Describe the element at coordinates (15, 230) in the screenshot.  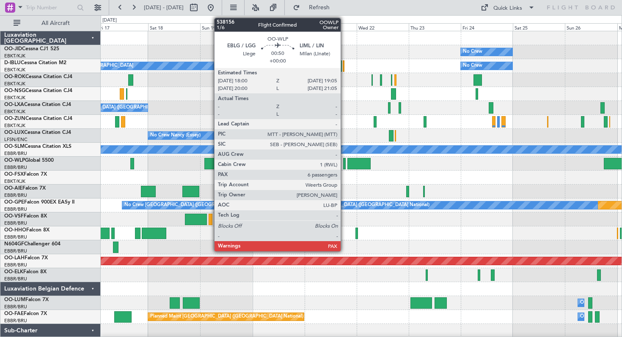
I see `span: OO-HHO` at that location.